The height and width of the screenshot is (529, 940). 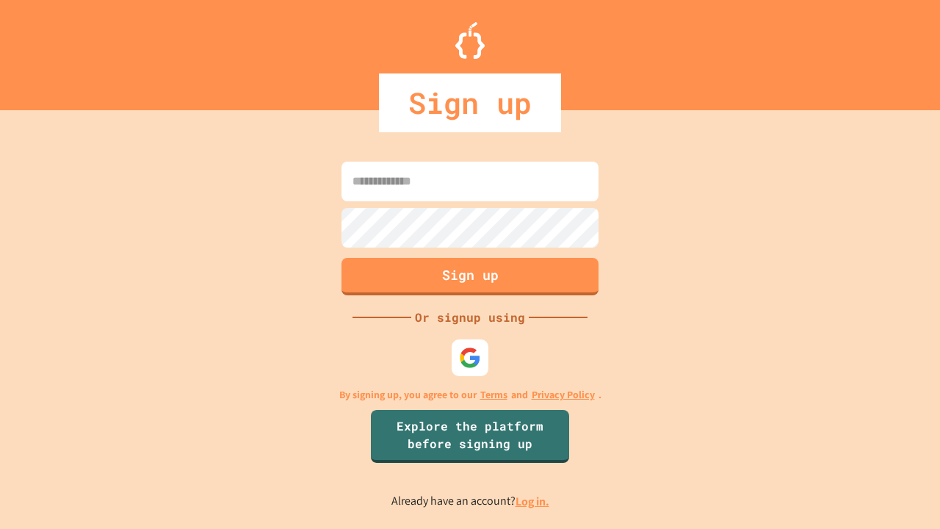 What do you see at coordinates (470, 276) in the screenshot?
I see `button: Sign up` at bounding box center [470, 276].